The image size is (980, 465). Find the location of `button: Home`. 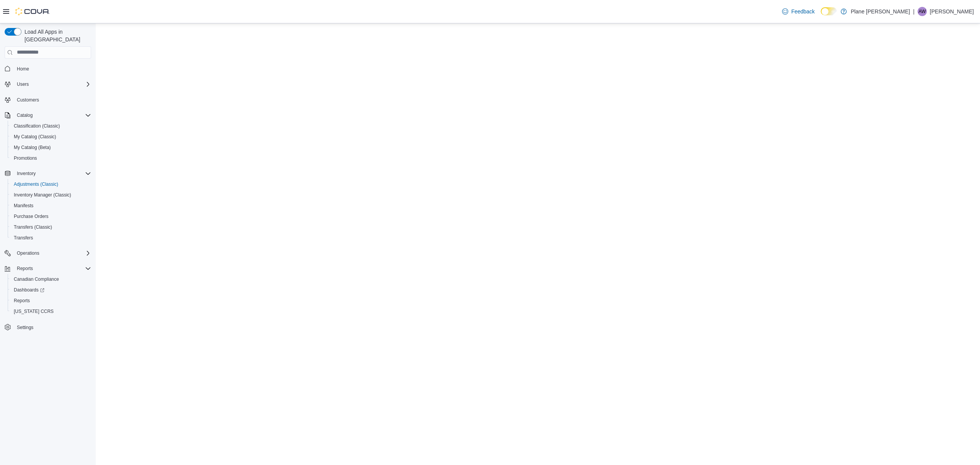

button: Home is located at coordinates (48, 69).